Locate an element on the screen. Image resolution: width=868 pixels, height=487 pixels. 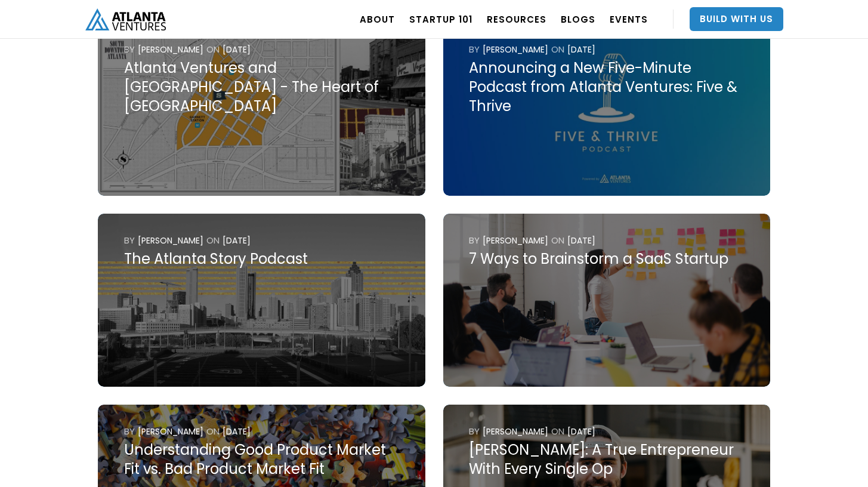
a: Build With Us is located at coordinates (737, 19).